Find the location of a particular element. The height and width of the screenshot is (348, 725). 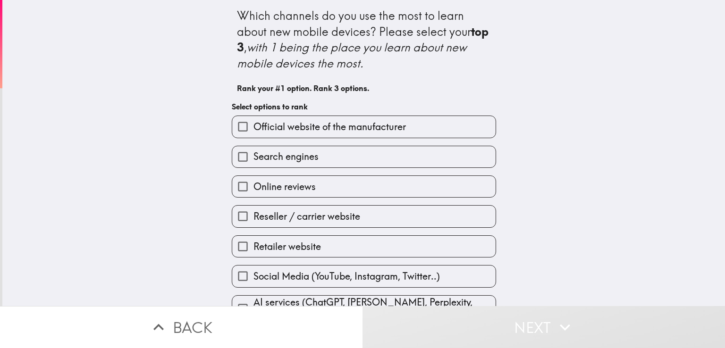

button: Official website of the manufacturer is located at coordinates (364, 127).